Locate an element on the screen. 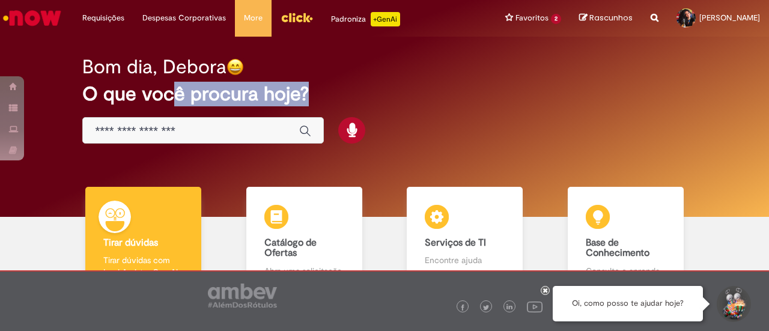 Image resolution: width=769 pixels, height=331 pixels. p: Consulte e aprenda is located at coordinates (625, 271).